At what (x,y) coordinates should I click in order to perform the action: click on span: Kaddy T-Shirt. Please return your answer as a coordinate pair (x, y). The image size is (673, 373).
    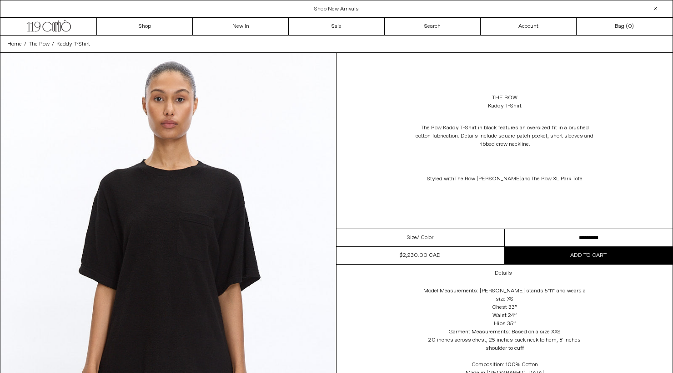
    Looking at the image, I should click on (73, 44).